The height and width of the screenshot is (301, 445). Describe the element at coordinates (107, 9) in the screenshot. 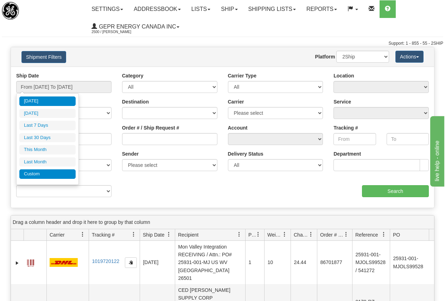

I see `a: Settings` at that location.